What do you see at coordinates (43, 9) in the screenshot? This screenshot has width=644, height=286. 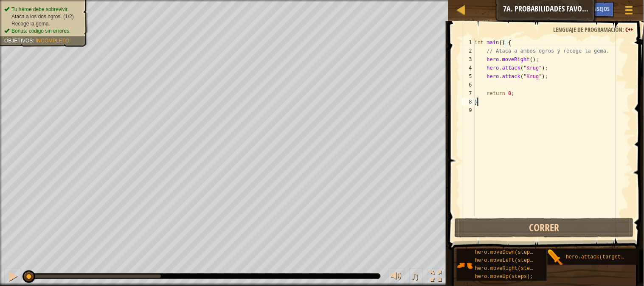 I see `li: Tu héroe debe sobrevivir.` at bounding box center [43, 9].